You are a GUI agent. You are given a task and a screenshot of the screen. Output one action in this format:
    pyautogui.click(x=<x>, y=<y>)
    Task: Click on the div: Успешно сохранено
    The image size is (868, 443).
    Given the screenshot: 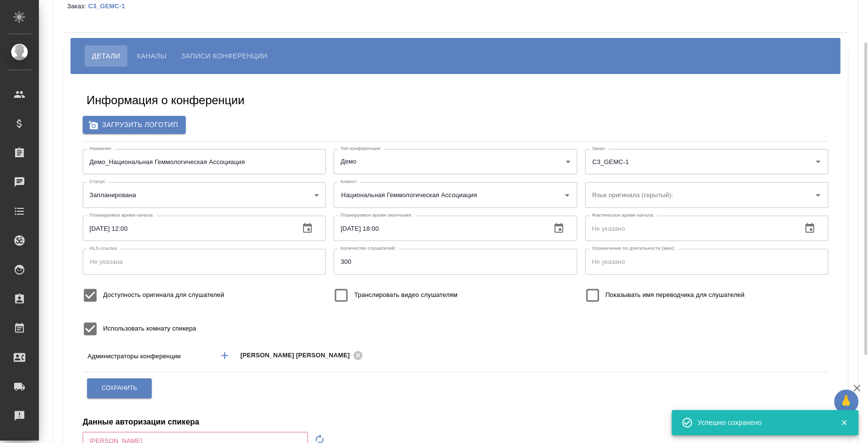 What is the action you would take?
    pyautogui.click(x=761, y=422)
    